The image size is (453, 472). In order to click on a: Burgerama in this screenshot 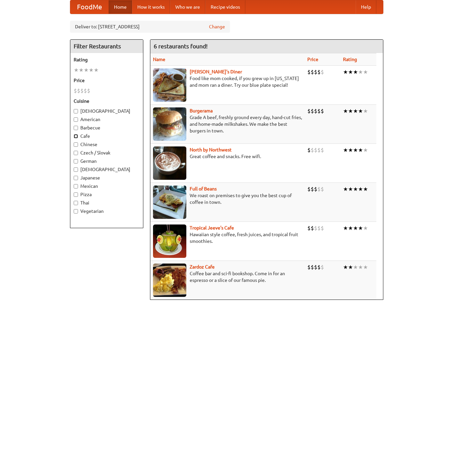, I will do `click(201, 111)`.